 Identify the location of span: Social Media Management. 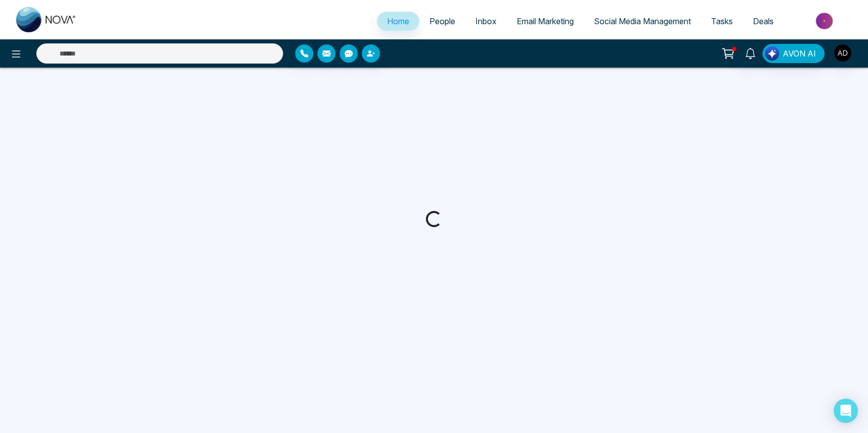
(642, 21).